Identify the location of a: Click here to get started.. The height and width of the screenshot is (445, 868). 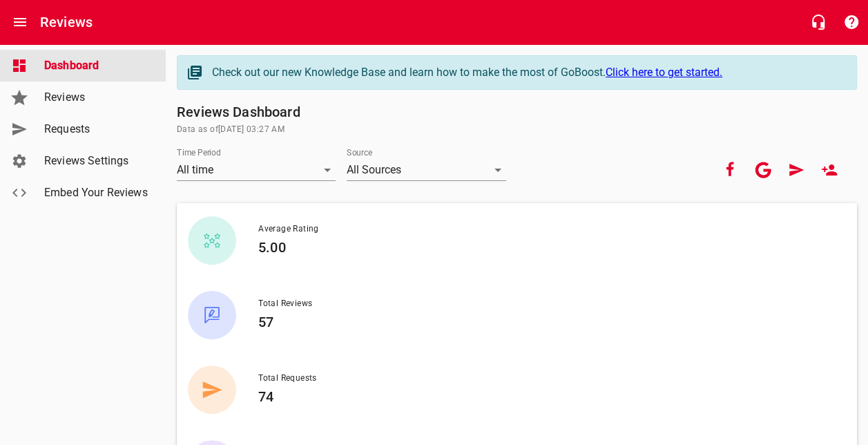
(663, 72).